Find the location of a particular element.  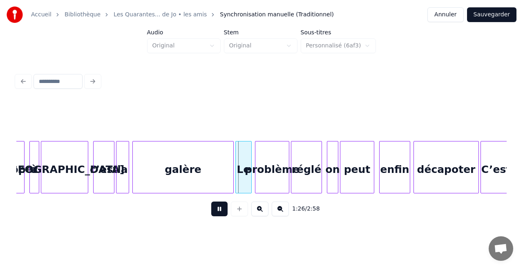

a: Bibliothèque is located at coordinates (82, 15).